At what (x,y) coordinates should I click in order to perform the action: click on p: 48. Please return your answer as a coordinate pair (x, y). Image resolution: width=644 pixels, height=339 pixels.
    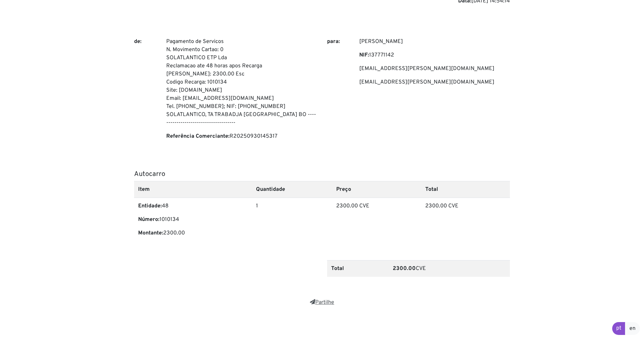
    Looking at the image, I should click on (193, 206).